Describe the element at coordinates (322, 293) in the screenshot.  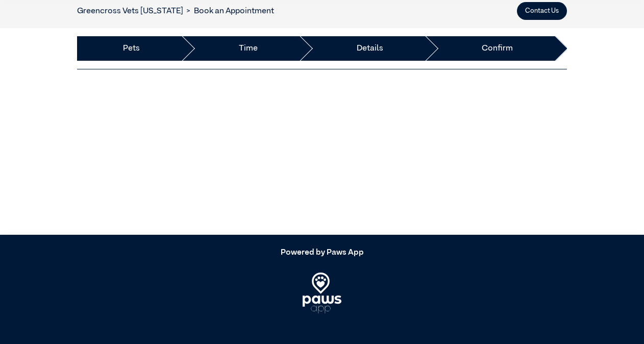
I see `img: PawsApp` at that location.